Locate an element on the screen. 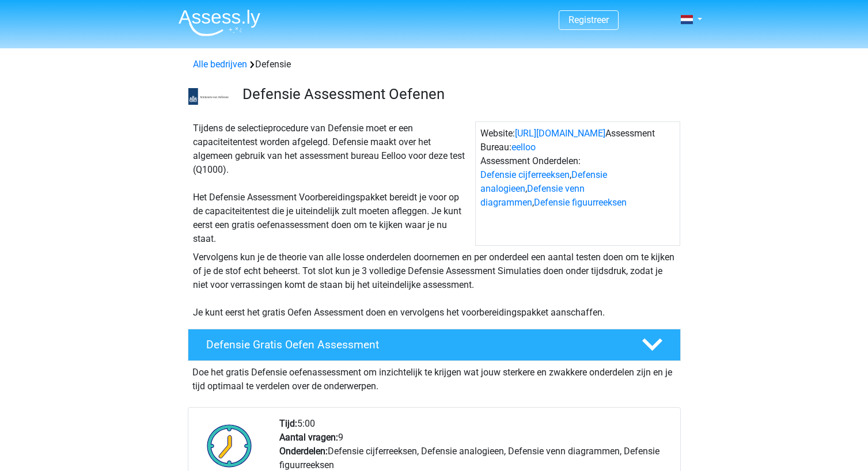 The height and width of the screenshot is (471, 868). h3: Defensie Assessment Oefenen is located at coordinates (457, 94).